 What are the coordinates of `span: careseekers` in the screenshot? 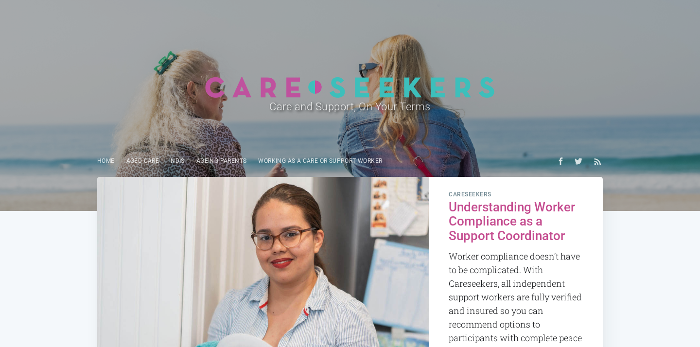 It's located at (516, 195).